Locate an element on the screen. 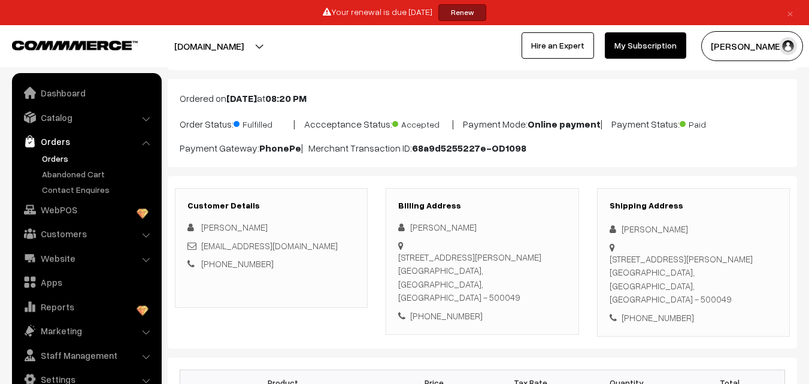  a: Reports is located at coordinates (86, 307).